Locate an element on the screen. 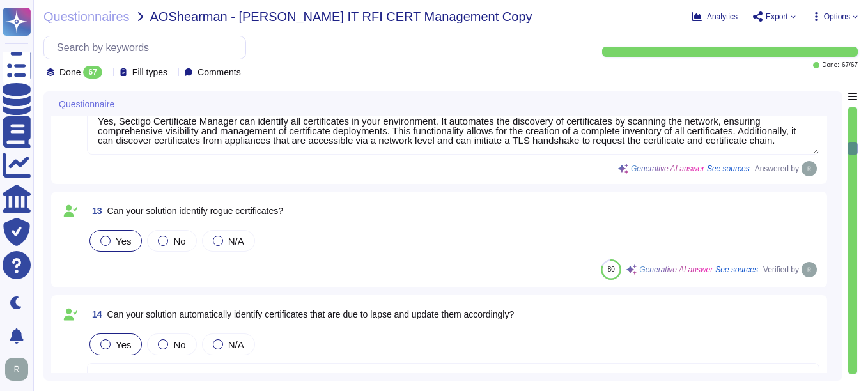 The height and width of the screenshot is (391, 868). span: 67 / 67 is located at coordinates (849, 65).